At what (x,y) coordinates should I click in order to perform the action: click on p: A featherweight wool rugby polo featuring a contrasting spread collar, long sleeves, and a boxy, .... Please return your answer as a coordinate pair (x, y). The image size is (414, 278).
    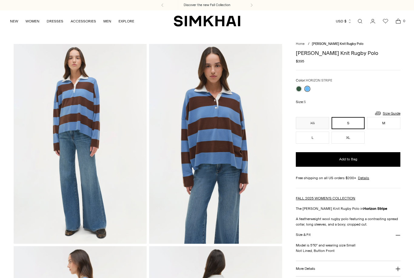
    Looking at the image, I should click on (348, 221).